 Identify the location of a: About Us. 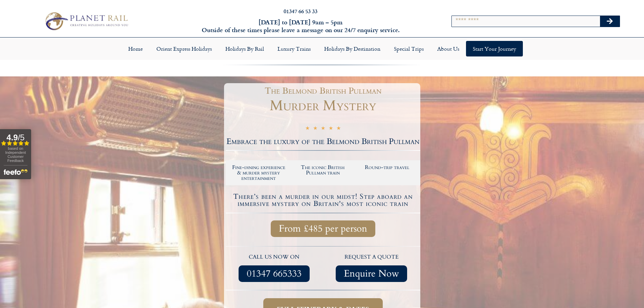
(448, 49).